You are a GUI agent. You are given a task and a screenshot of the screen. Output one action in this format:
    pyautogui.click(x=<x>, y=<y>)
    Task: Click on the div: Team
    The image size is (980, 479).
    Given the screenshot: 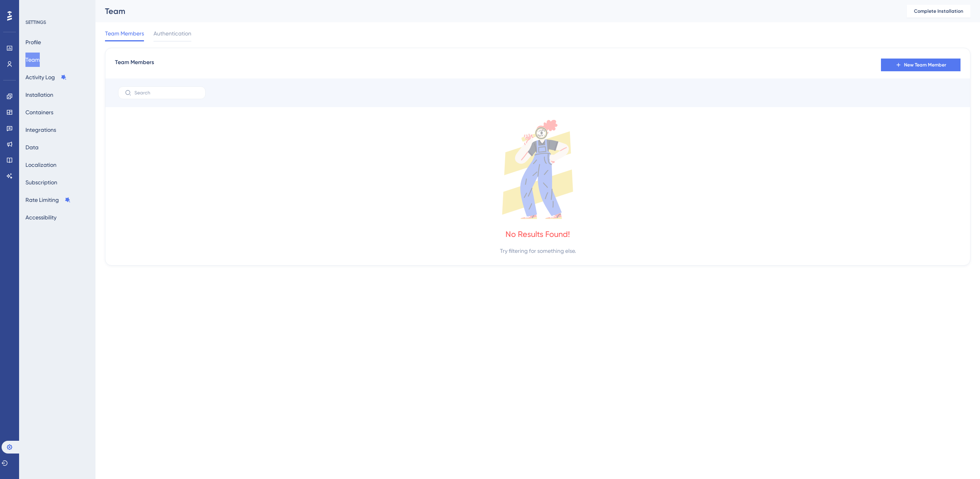 What is the action you would take?
    pyautogui.click(x=496, y=11)
    